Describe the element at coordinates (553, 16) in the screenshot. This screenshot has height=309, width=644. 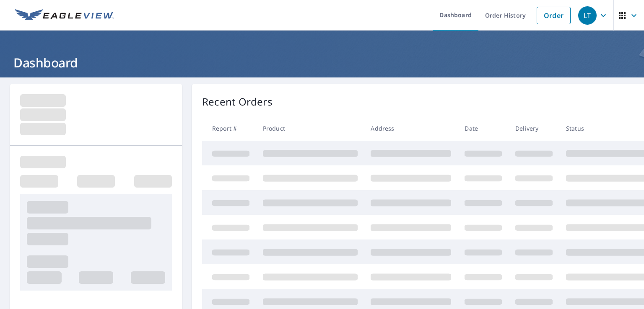
I see `a: Order` at that location.